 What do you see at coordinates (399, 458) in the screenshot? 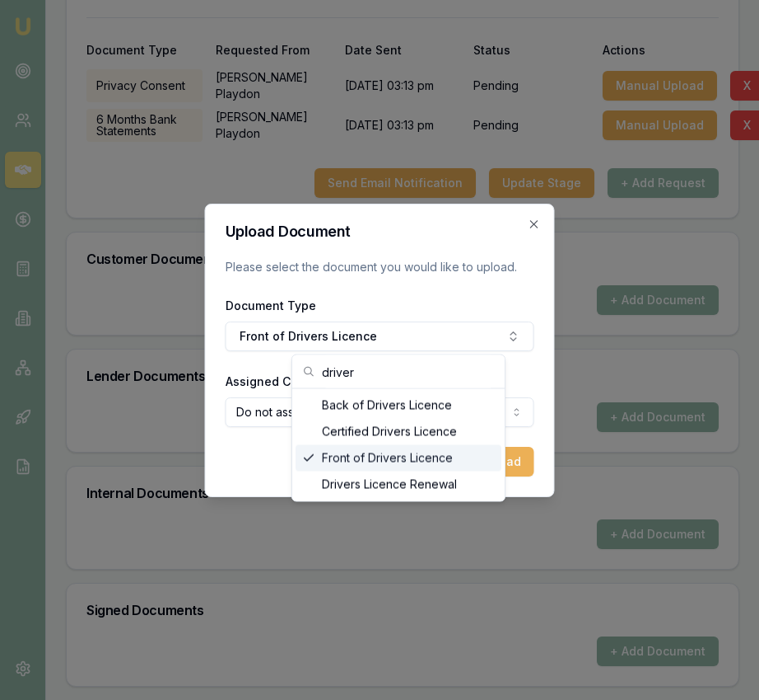
I see `div: Front of Drivers Licence` at bounding box center [399, 458].